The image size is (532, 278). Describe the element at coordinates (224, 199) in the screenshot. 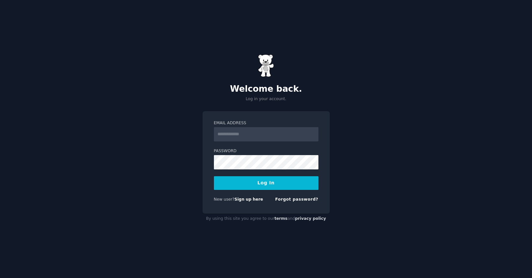

I see `span: New user?` at that location.